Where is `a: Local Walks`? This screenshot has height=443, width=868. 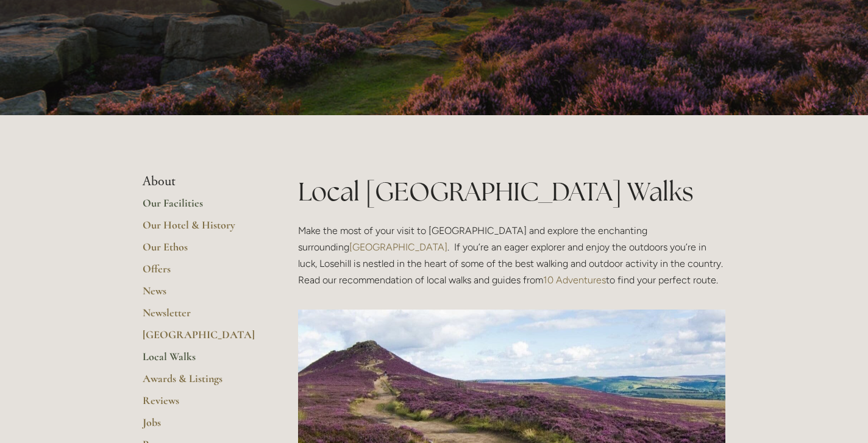 a: Local Walks is located at coordinates (200, 361).